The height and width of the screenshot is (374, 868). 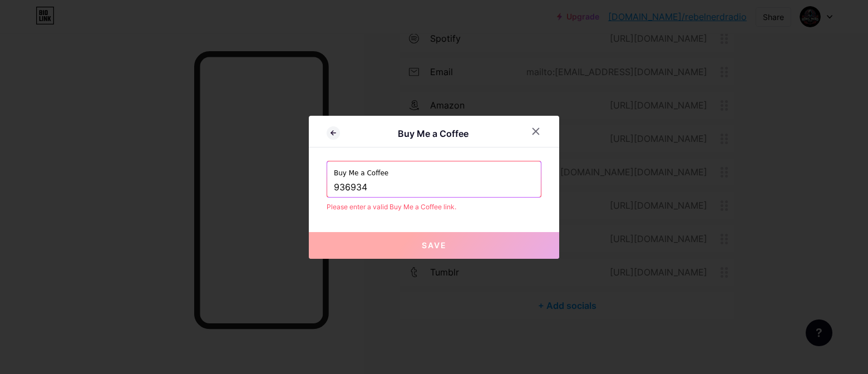 I want to click on div: Please enter a valid Buy Me a Coffee link., so click(x=434, y=207).